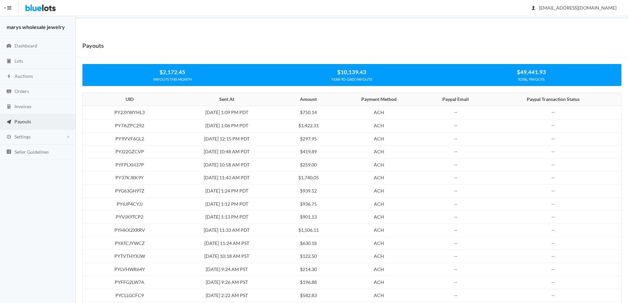 This screenshot has width=628, height=303. What do you see at coordinates (309, 139) in the screenshot?
I see `td: $297.95` at bounding box center [309, 139].